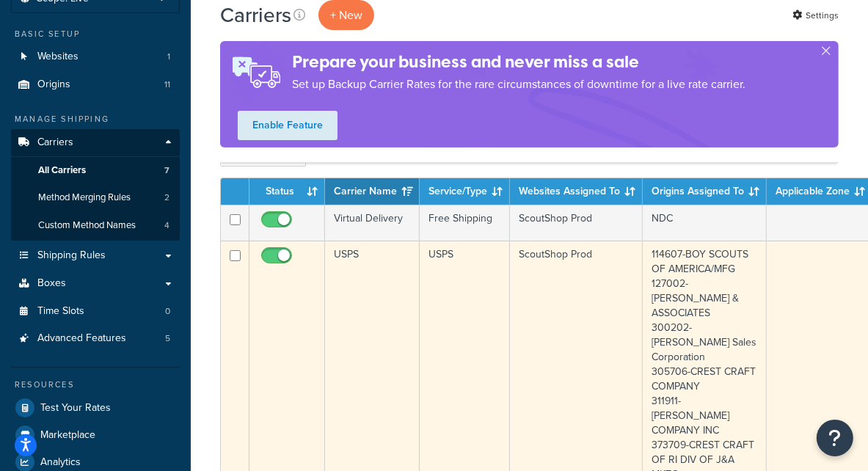 This screenshot has width=868, height=471. Describe the element at coordinates (55, 142) in the screenshot. I see `span: Carriers` at that location.